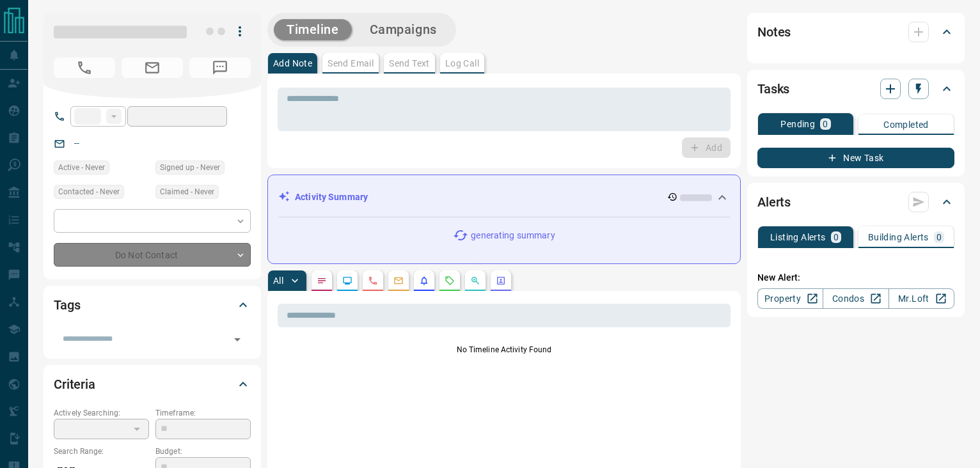 Image resolution: width=980 pixels, height=468 pixels. I want to click on div: Criteria, so click(152, 384).